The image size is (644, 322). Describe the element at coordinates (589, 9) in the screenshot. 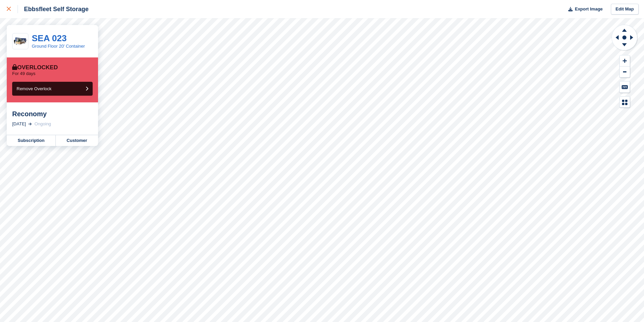

I see `span: Export Image` at that location.